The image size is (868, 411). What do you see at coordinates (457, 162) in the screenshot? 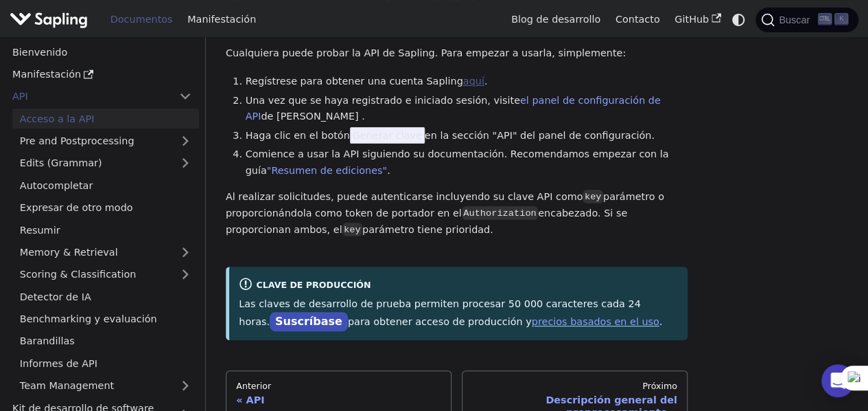
I see `font: Comience a usar la API siguiendo su documentación. Recomendamos empezar con la guía` at bounding box center [457, 162].